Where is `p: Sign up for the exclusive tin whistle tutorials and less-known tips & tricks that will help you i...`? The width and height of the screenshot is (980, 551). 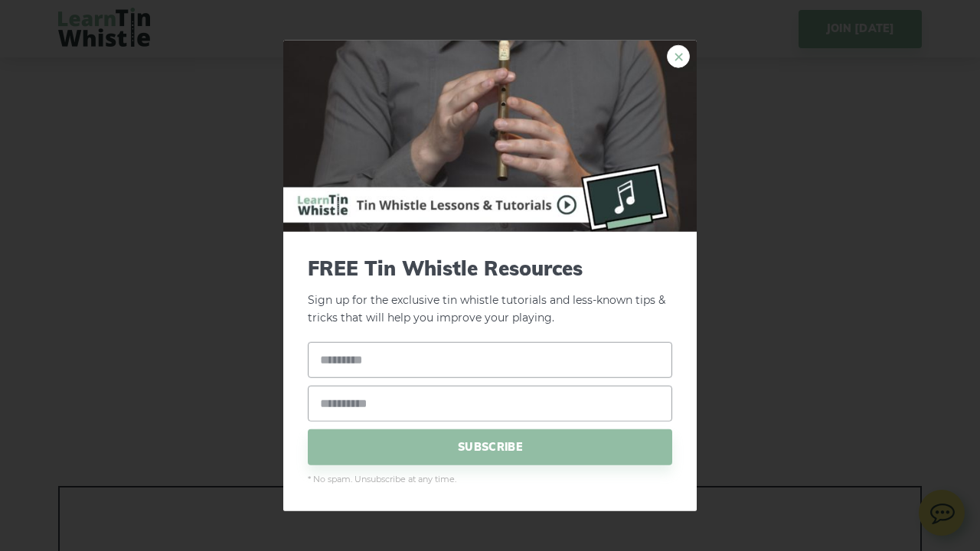 p: Sign up for the exclusive tin whistle tutorials and less-known tips & tricks that will help you i... is located at coordinates (490, 292).